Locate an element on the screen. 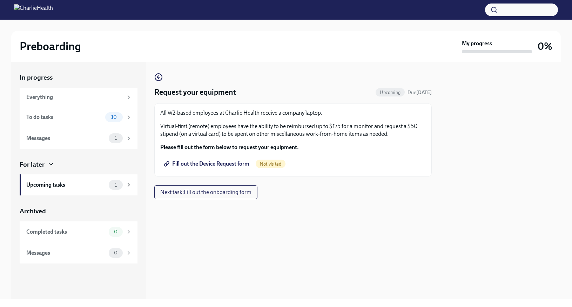 This screenshot has height=307, width=572. img: CharlieHealth is located at coordinates (33, 10).